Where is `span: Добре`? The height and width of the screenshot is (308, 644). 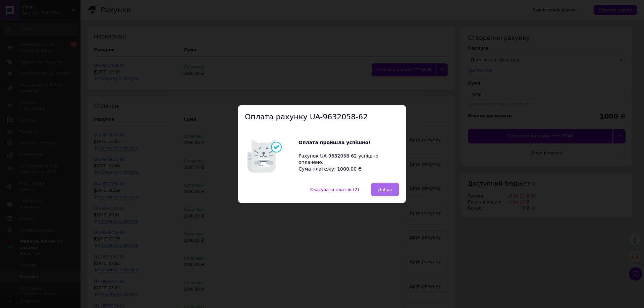 span: Добре is located at coordinates (385, 189).